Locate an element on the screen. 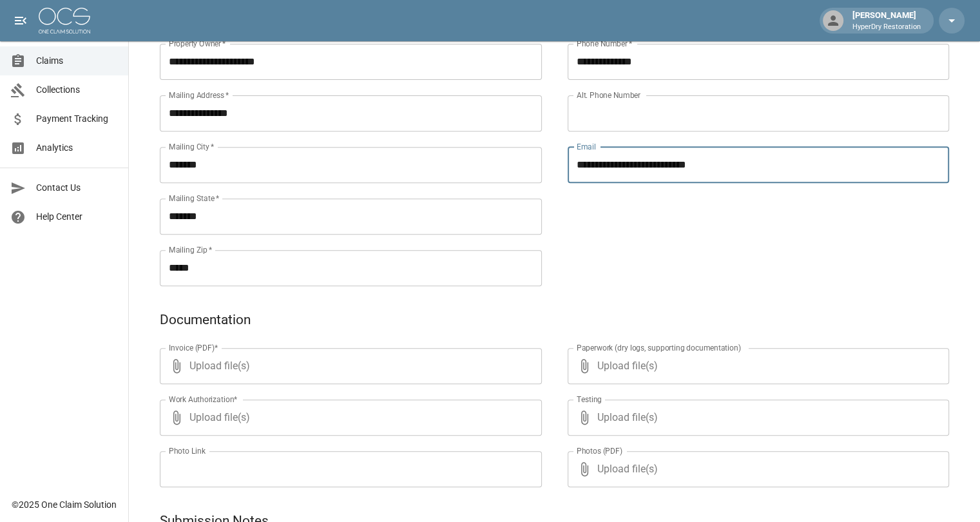  label: Testing is located at coordinates (588, 399).